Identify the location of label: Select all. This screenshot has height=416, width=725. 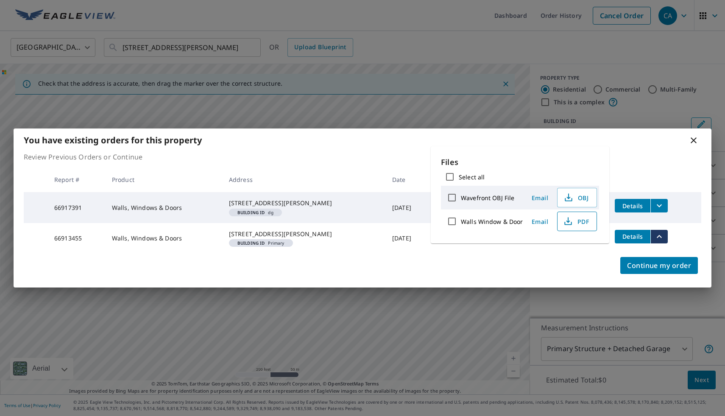
(471, 177).